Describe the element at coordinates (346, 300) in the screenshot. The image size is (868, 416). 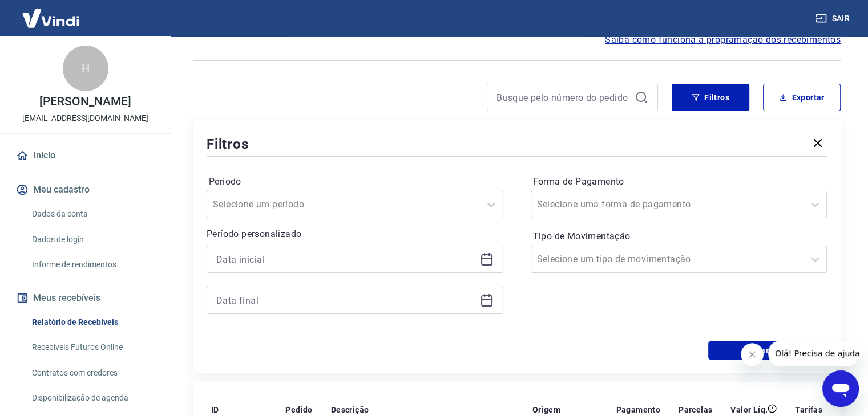
I see `input: Data final` at that location.